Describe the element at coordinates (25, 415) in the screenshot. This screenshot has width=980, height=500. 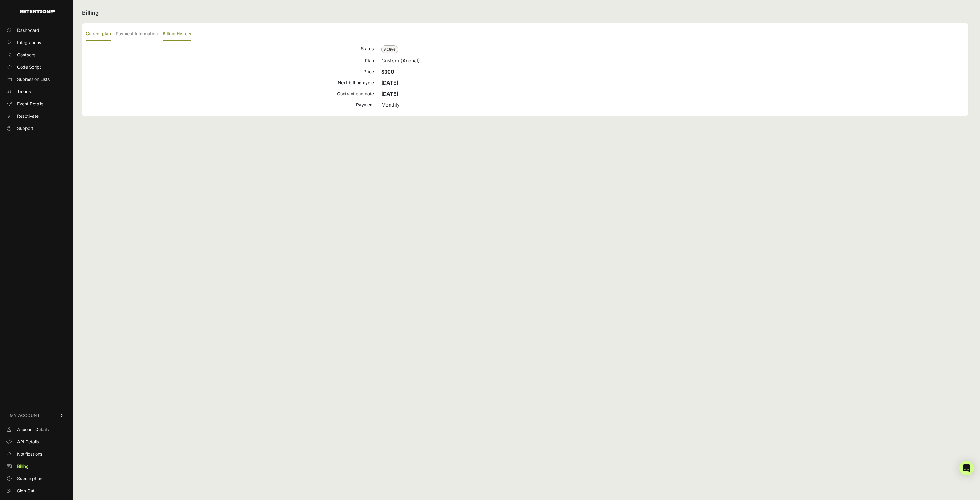
I see `span: MY ACCOUNT` at that location.